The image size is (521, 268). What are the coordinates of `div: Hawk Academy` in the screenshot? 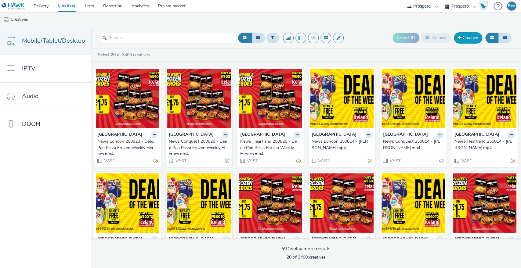 It's located at (483, 6).